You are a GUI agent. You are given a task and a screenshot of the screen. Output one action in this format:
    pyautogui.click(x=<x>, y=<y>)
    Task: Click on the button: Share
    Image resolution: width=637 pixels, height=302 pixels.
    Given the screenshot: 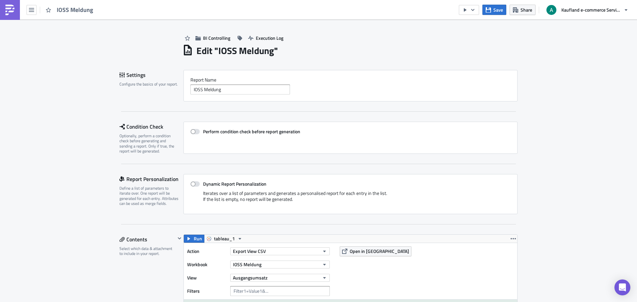 What is the action you would take?
    pyautogui.click(x=523, y=10)
    